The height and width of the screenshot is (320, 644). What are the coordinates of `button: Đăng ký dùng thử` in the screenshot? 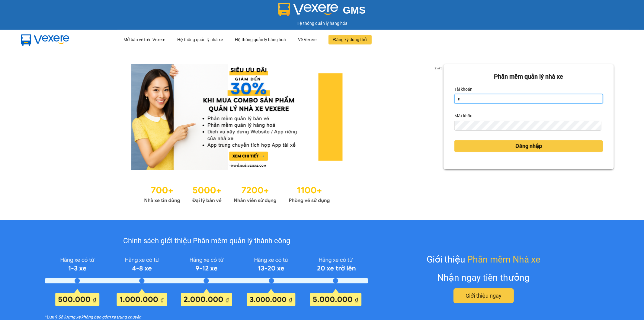 It's located at (350, 40).